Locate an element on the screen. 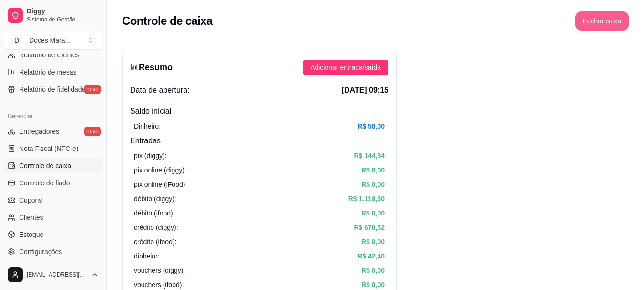 This screenshot has width=644, height=290. article: pix (diggy): is located at coordinates (150, 156).